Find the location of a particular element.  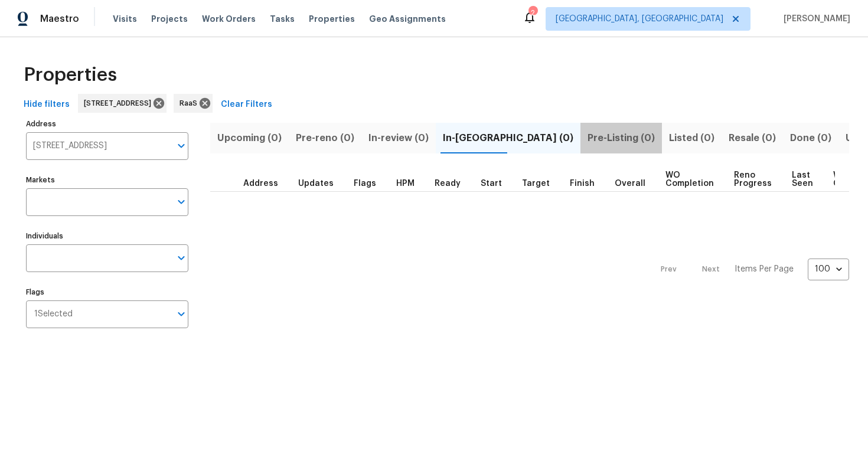

span: Resale (0) is located at coordinates (752, 138).